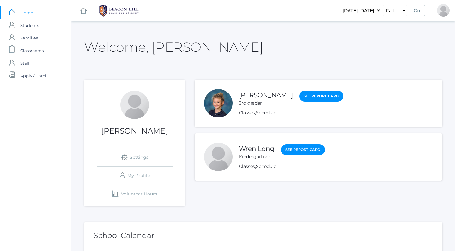  I want to click on a: My Profile, so click(135, 176).